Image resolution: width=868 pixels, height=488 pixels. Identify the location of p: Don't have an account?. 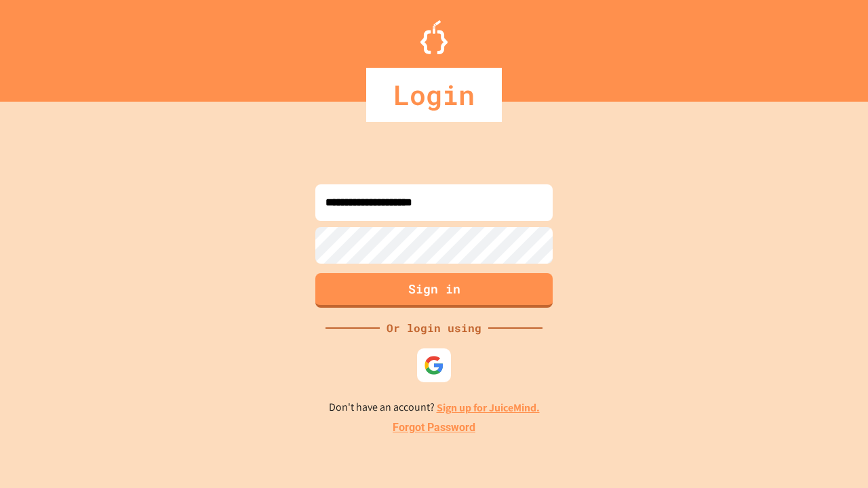
(434, 407).